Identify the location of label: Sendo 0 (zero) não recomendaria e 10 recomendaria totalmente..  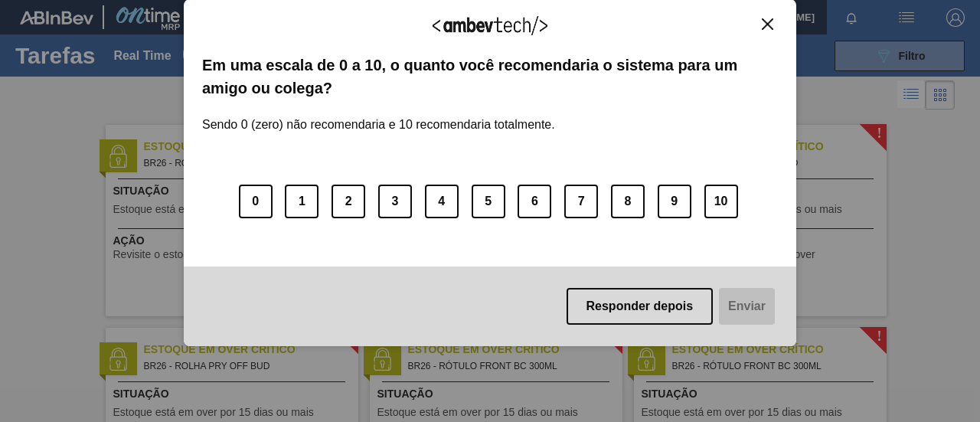
(378, 116).